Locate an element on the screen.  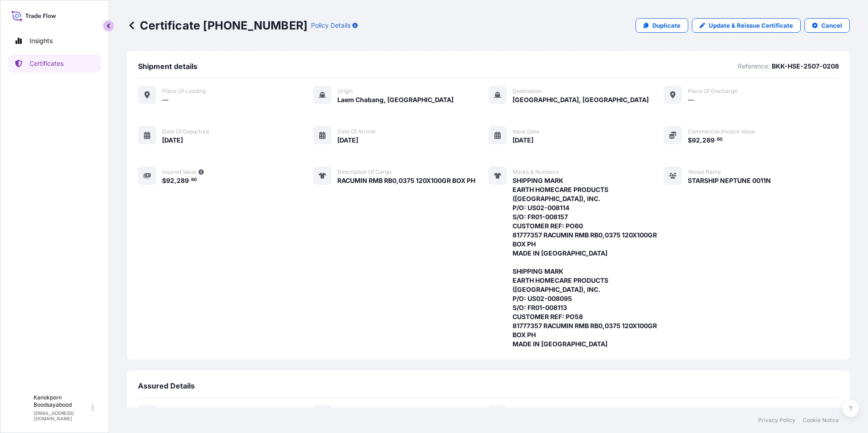
p: Privacy Policy is located at coordinates (777, 420).